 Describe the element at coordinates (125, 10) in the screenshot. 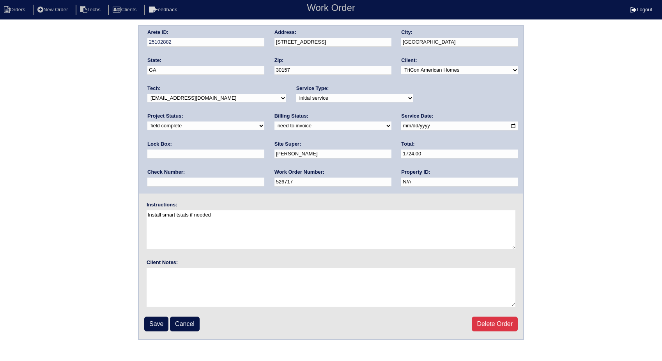

I see `li: Clients` at that location.